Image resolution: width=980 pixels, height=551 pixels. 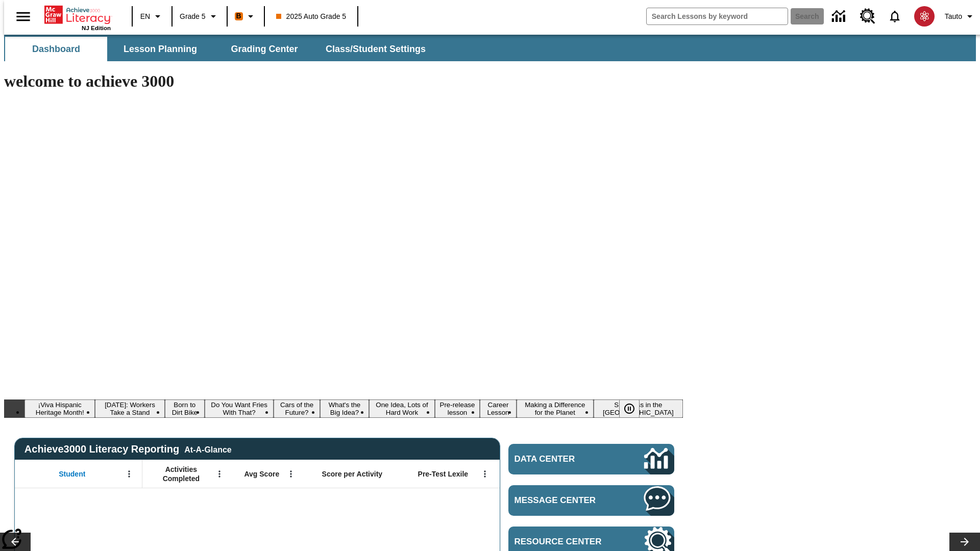 What do you see at coordinates (564, 501) in the screenshot?
I see `span: Message Center` at bounding box center [564, 501].